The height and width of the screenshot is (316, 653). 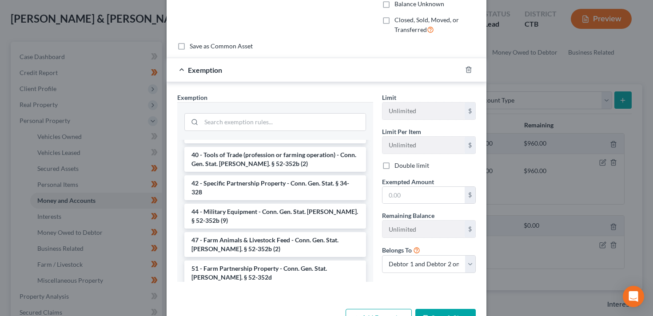 What do you see at coordinates (389, 97) in the screenshot?
I see `span: Limit` at bounding box center [389, 97].